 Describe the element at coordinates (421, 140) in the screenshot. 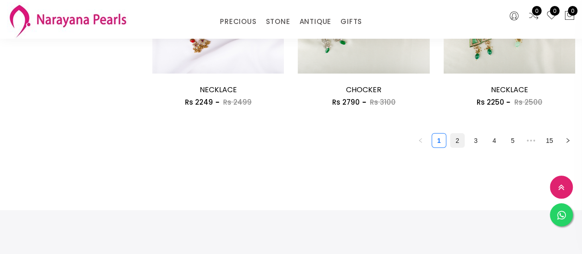

I see `li: Previous Page` at that location.